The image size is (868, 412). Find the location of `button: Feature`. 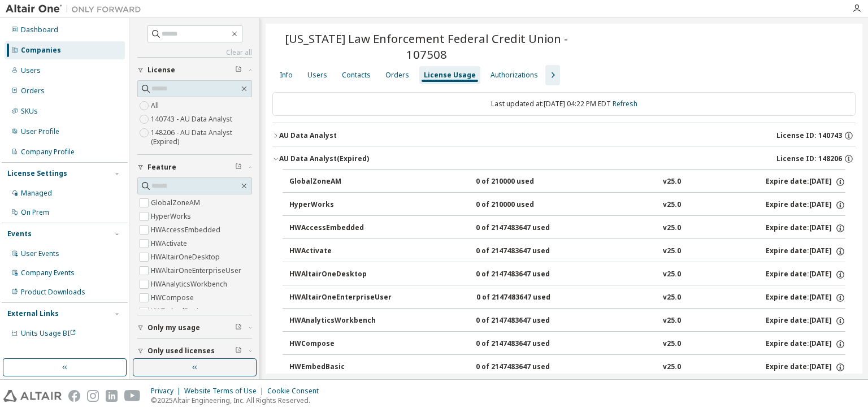

button: Feature is located at coordinates (194, 168).